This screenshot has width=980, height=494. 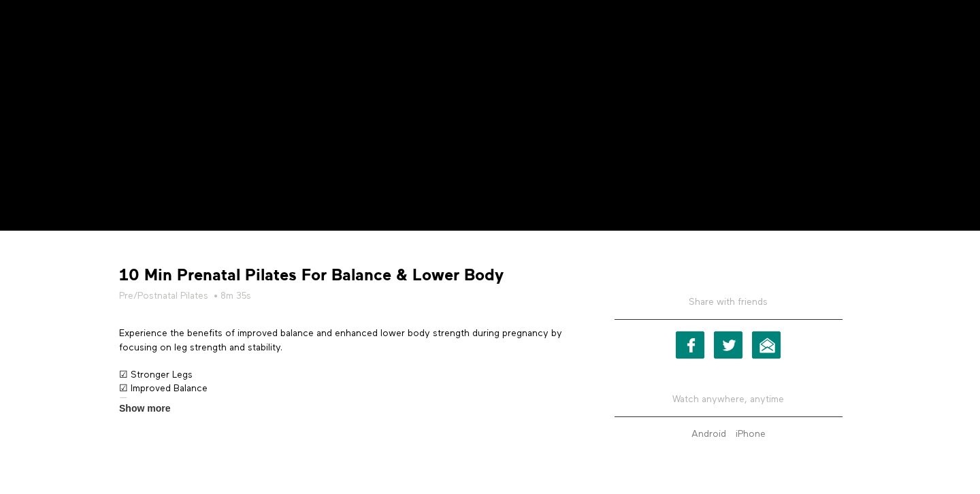 I want to click on h5: • 8m 35s, so click(x=347, y=296).